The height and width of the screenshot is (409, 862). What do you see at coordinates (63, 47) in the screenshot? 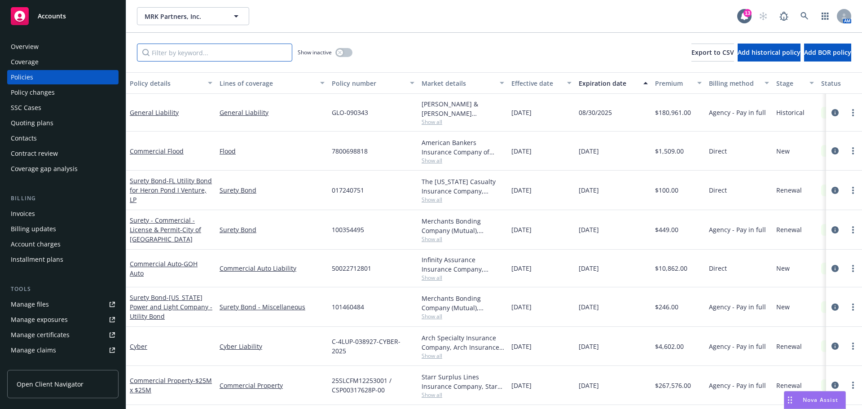
I see `a: Overview` at bounding box center [63, 47].